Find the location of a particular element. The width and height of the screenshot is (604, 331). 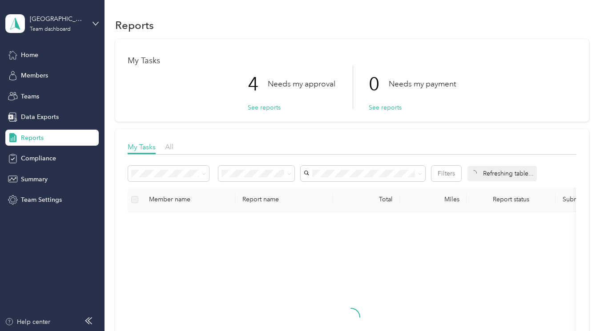

h1: Reports is located at coordinates (134, 25).